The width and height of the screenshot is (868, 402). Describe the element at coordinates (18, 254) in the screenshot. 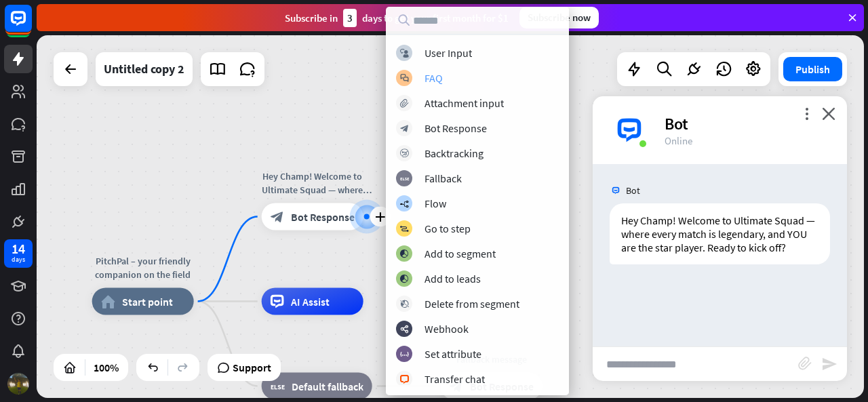

I see `a: 14 days` at that location.